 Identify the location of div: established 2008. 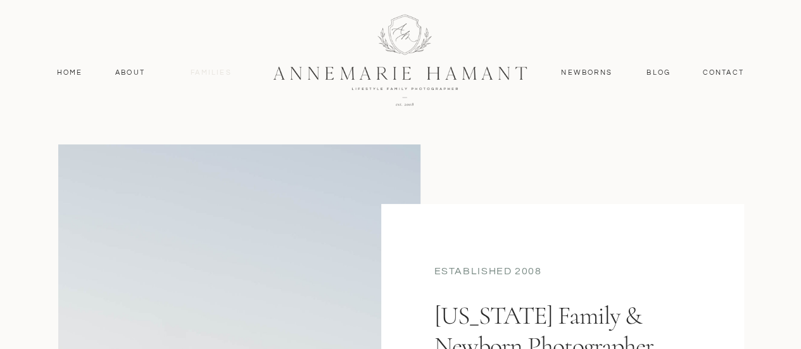
(563, 272).